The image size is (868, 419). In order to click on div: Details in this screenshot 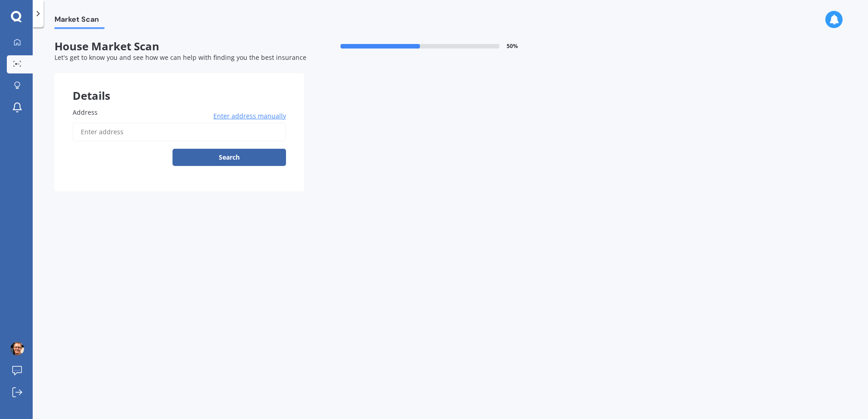, I will do `click(179, 87)`.